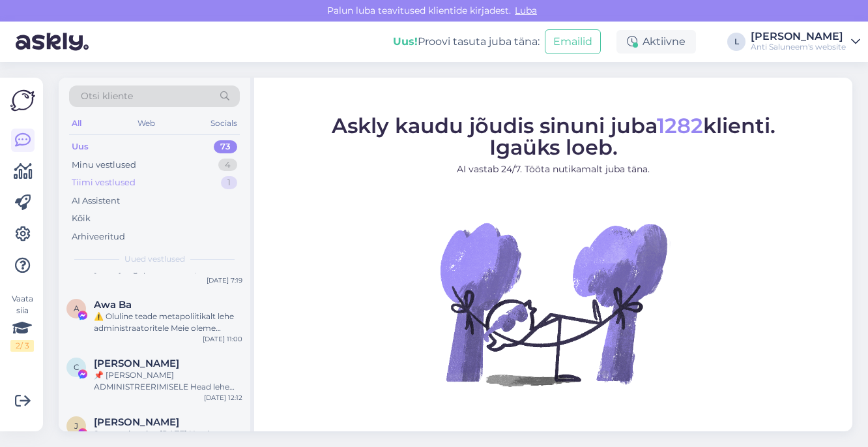 Image resolution: width=868 pixels, height=447 pixels. I want to click on span: 1282, so click(680, 125).